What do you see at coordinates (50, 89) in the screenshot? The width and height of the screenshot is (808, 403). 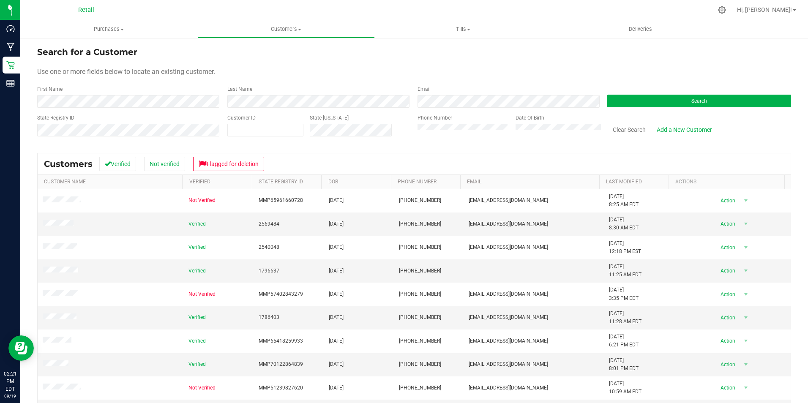 I see `label: First Name` at bounding box center [50, 89].